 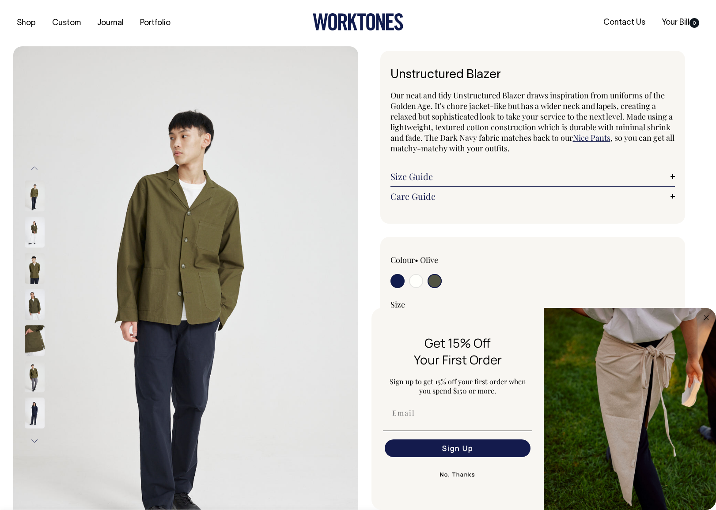 I want to click on div: FLYOUT Form, so click(x=544, y=409).